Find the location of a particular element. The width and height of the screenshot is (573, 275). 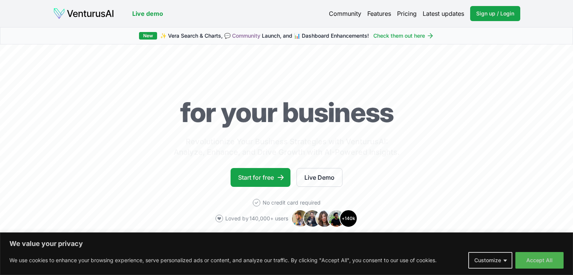

a: Pricing is located at coordinates (407, 14).